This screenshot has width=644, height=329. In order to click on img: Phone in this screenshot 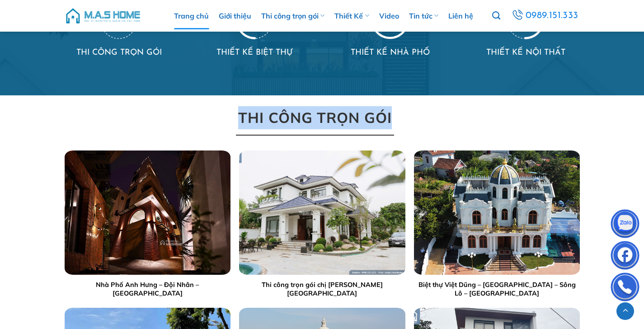, I will do `click(625, 288)`.